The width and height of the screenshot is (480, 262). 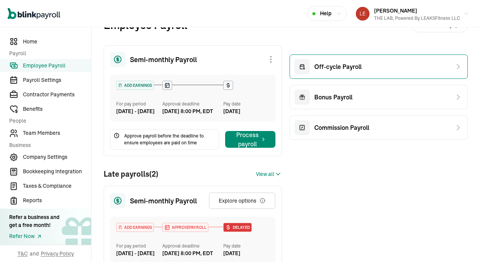 What do you see at coordinates (57, 66) in the screenshot?
I see `span: Employee Payroll` at bounding box center [57, 66].